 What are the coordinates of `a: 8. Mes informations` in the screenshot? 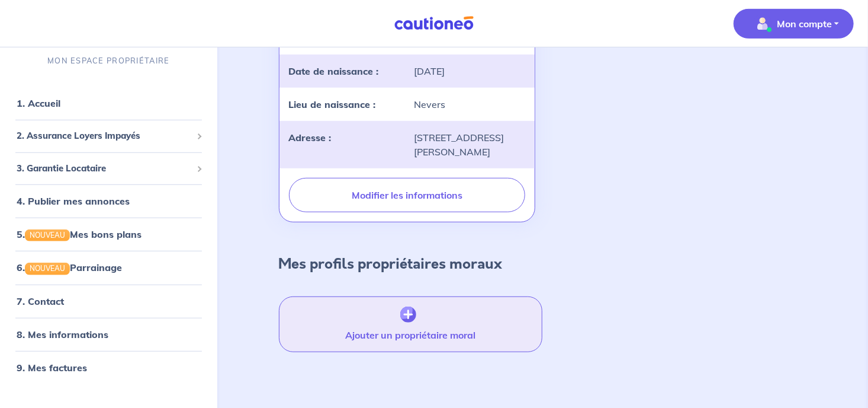 It's located at (62, 334).